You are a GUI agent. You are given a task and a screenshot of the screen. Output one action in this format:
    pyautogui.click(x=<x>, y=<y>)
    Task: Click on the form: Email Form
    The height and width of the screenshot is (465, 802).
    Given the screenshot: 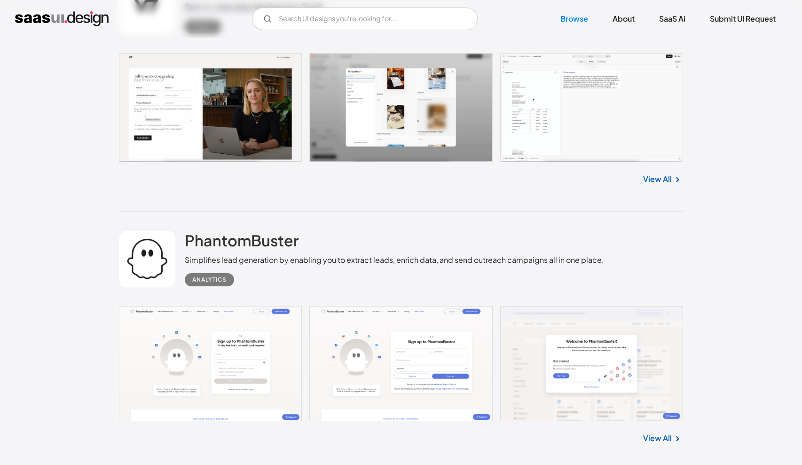 What is the action you would take?
    pyautogui.click(x=365, y=19)
    